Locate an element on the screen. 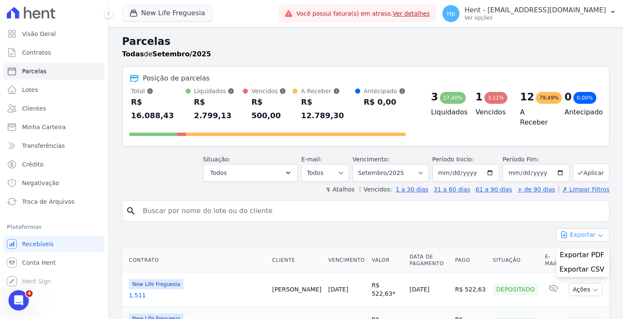 This screenshot has height=319, width=623. span: Transferências is located at coordinates (43, 146).